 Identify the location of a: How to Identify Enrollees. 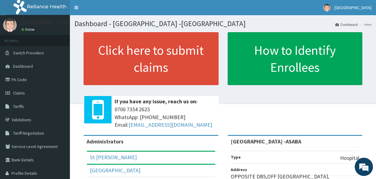
(295, 59).